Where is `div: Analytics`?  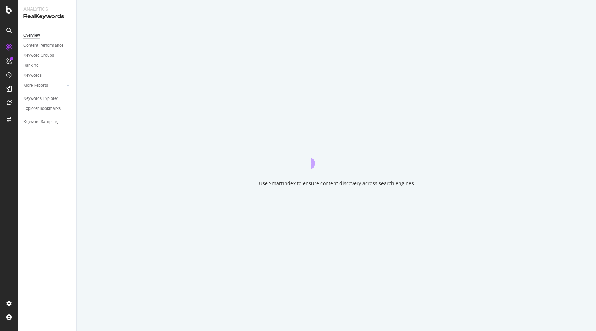
div: Analytics is located at coordinates (47, 9).